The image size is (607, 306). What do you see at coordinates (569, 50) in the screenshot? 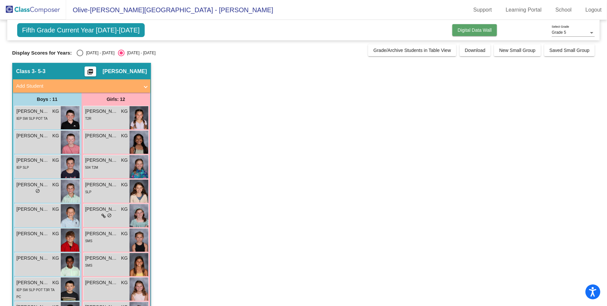
I see `span: Saved Small Group` at bounding box center [569, 50].